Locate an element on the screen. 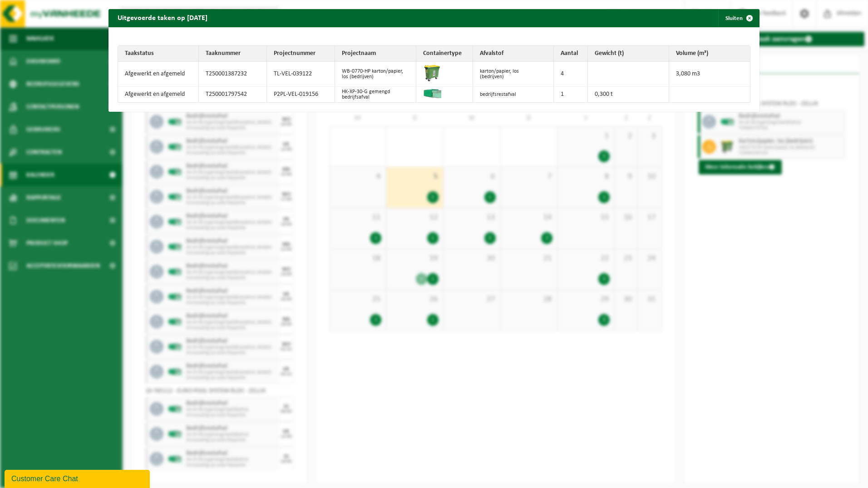 The height and width of the screenshot is (488, 868). td: T250001387232 is located at coordinates (233, 74).